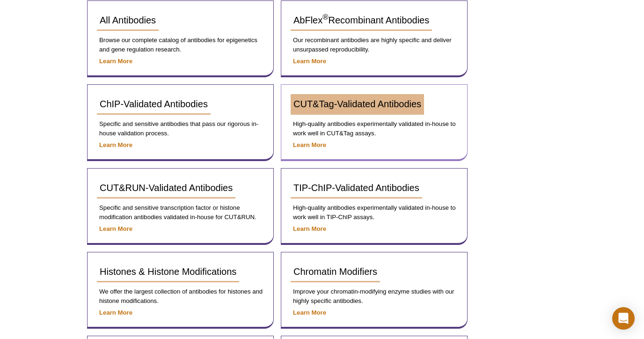 This screenshot has height=339, width=644. I want to click on div: Open Intercom Messenger, so click(623, 318).